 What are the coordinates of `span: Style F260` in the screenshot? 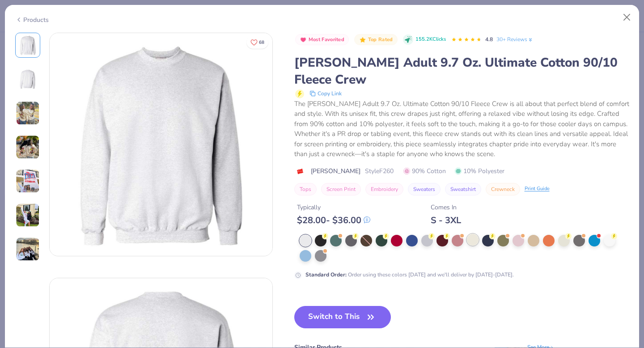 It's located at (379, 171).